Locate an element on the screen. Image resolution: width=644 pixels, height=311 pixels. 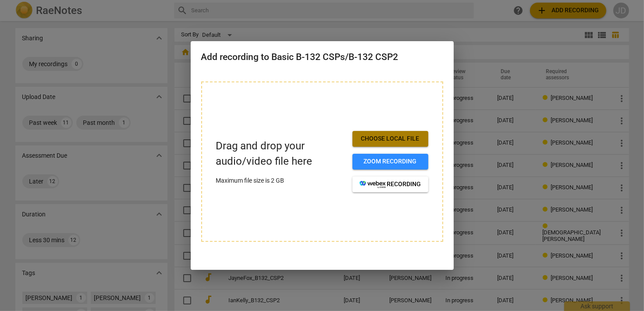
span: recording is located at coordinates (390, 185).